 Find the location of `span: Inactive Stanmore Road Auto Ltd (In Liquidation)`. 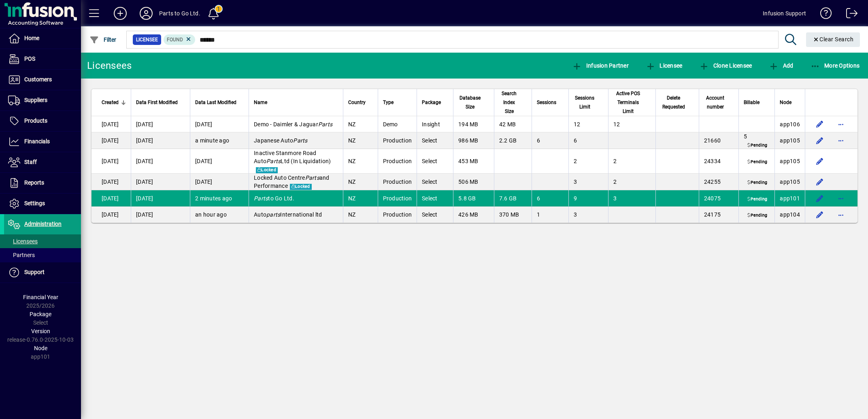

span: Inactive Stanmore Road Auto Ltd (In Liquidation) is located at coordinates (293, 157).